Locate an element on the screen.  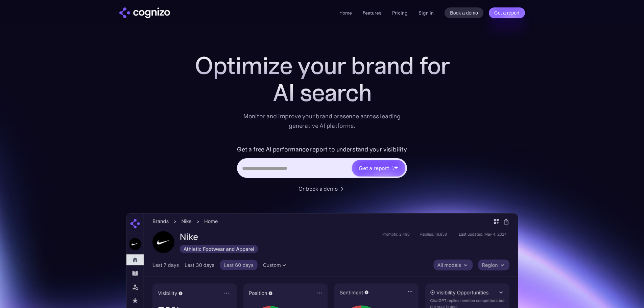
div: AI search is located at coordinates (322, 93).